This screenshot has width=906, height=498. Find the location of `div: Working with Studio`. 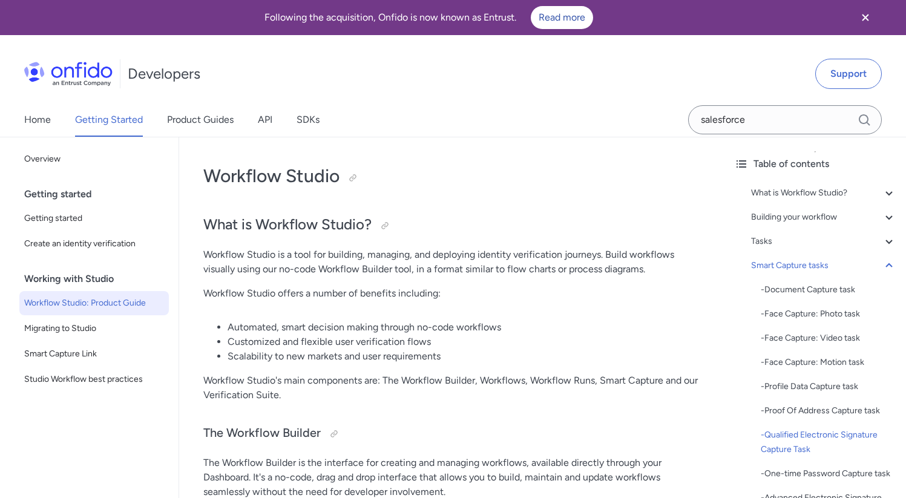

div: Working with Studio is located at coordinates (99, 279).